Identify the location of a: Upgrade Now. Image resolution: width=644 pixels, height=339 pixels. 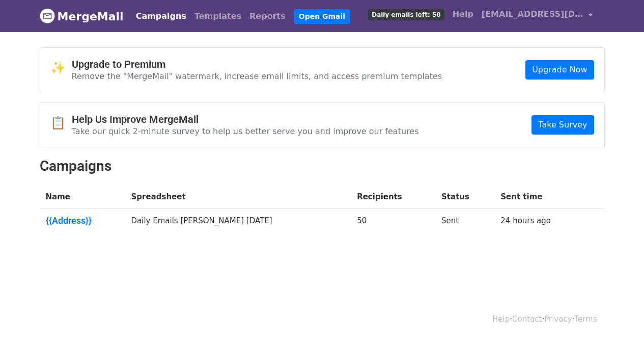
(559, 70).